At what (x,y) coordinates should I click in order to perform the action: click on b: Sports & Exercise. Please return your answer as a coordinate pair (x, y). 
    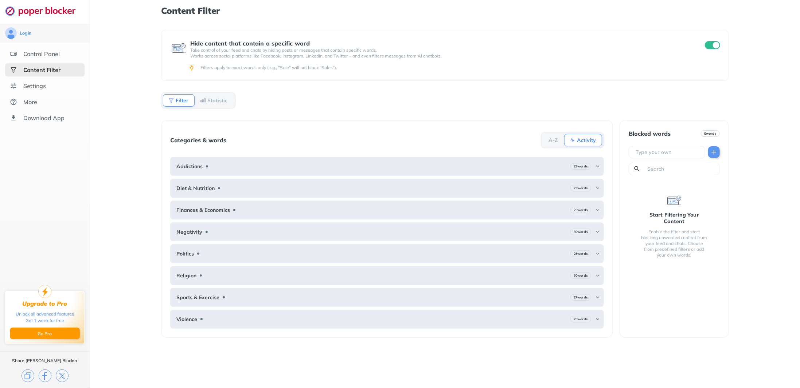
    Looking at the image, I should click on (198, 298).